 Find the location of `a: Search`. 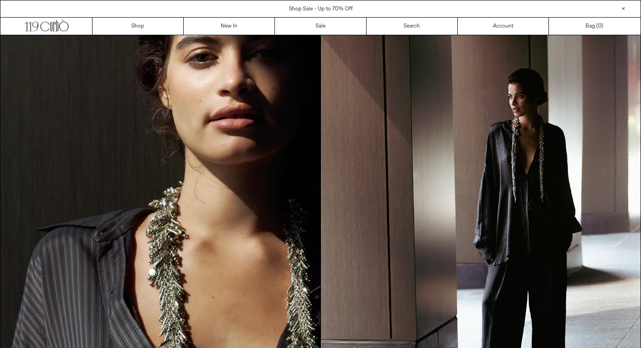

a: Search is located at coordinates (412, 26).